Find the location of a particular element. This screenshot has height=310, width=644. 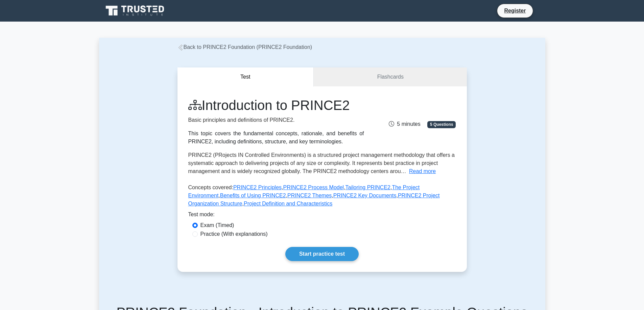

h1: Introduction to PRINCE2 is located at coordinates (276, 105).